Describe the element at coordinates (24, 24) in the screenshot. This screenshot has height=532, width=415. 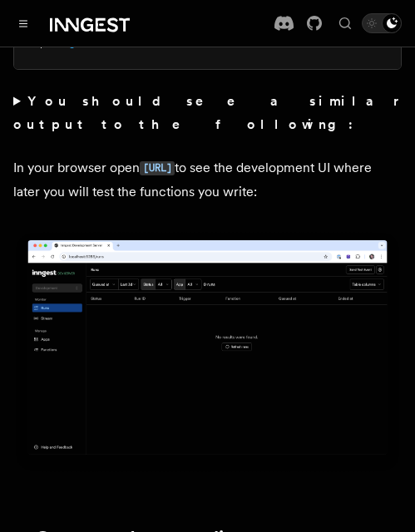
I see `button: Toggle navigation` at that location.